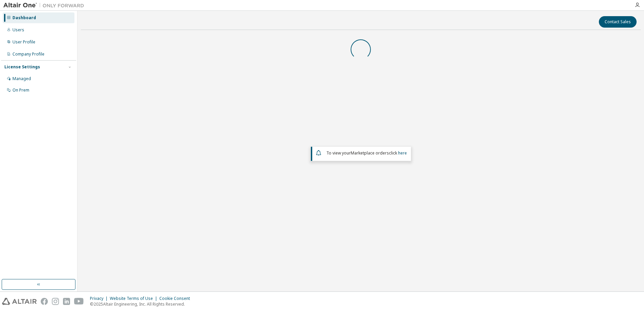 The height and width of the screenshot is (311, 644). I want to click on span: To view your click, so click(367, 153).